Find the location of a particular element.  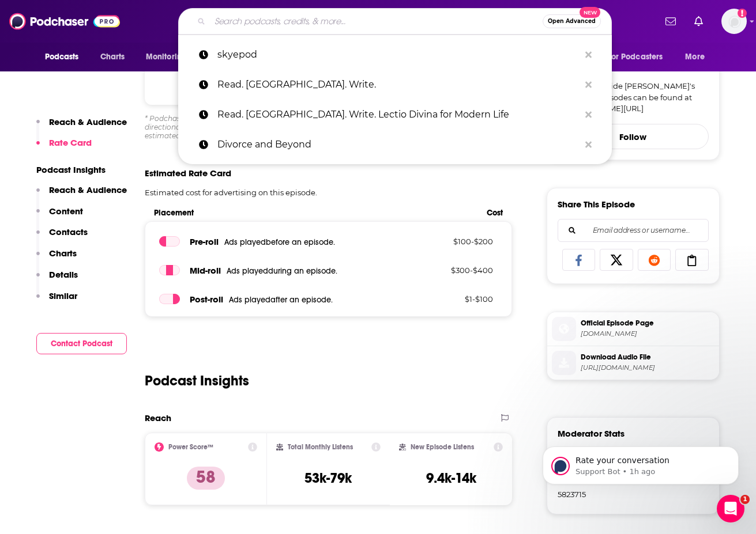

span: Official Episode Page is located at coordinates (648, 323).